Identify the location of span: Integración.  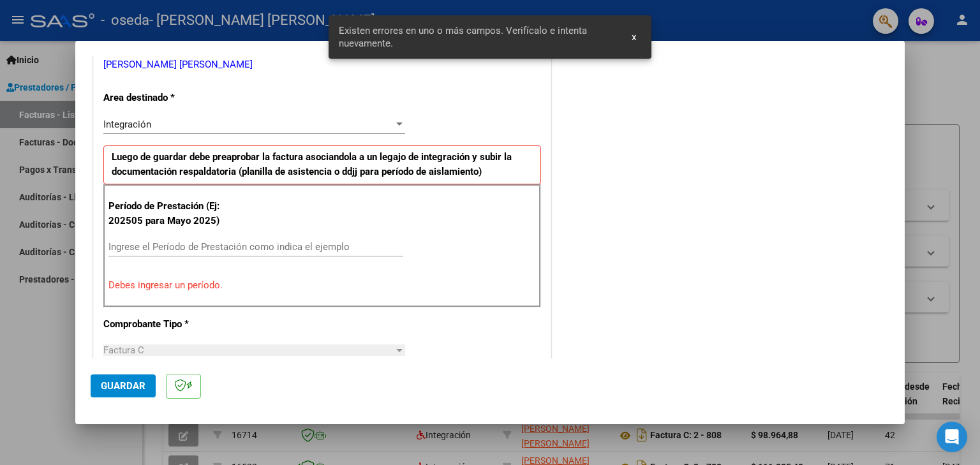
(127, 124).